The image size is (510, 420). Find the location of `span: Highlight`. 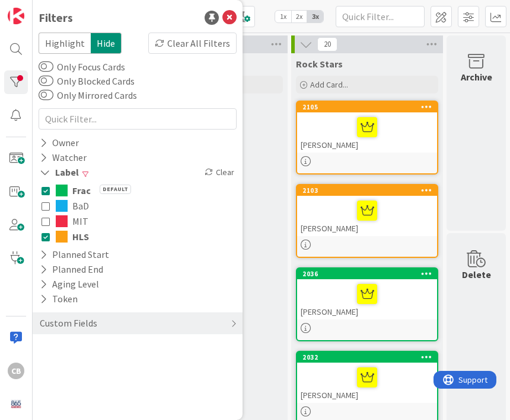

span: Highlight is located at coordinates (65, 44).